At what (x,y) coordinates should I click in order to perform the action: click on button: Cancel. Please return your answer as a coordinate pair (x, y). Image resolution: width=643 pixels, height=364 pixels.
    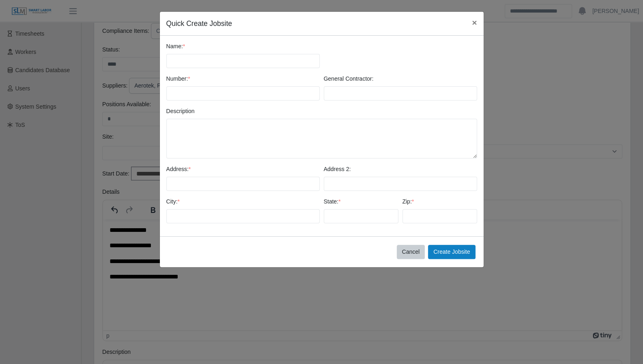
    Looking at the image, I should click on (411, 252).